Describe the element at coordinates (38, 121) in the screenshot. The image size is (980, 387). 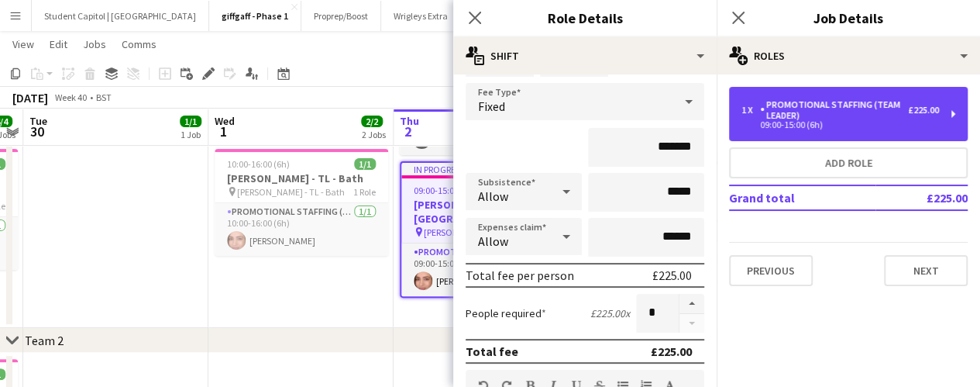
I see `span: Tue` at that location.